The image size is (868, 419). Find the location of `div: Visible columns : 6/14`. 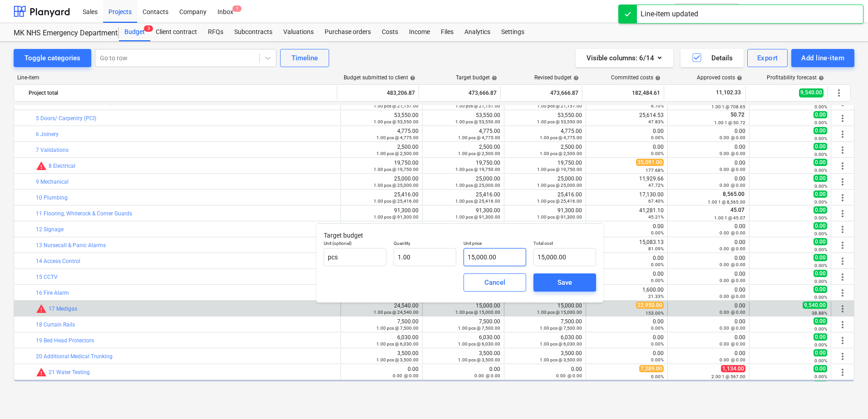

div: Visible columns : 6/14 is located at coordinates (625, 58).